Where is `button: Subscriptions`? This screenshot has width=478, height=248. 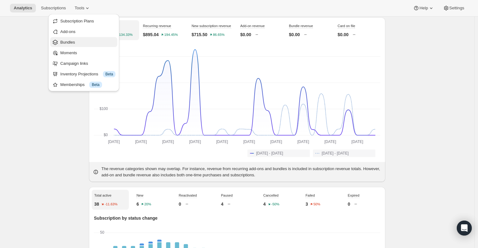 button: Subscriptions is located at coordinates (53, 8).